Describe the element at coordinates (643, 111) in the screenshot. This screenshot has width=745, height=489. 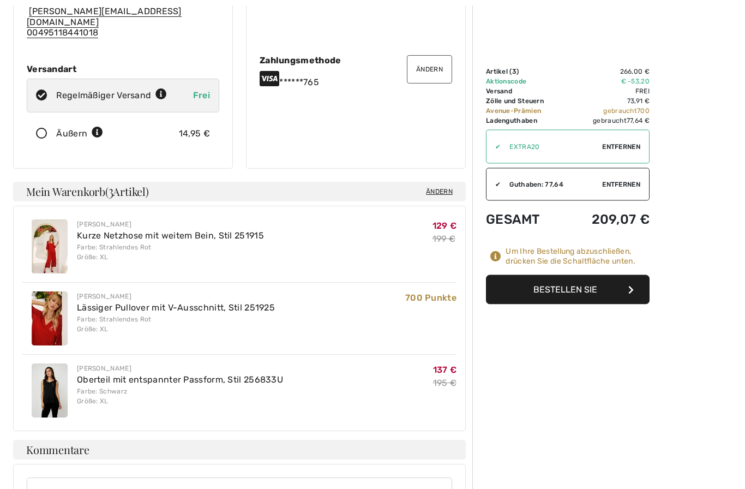
I see `font: 700` at that location.